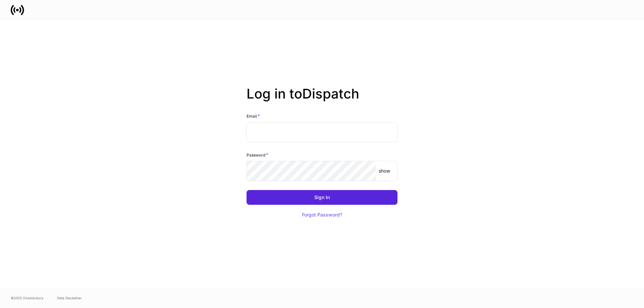 Image resolution: width=644 pixels, height=308 pixels. What do you see at coordinates (69, 298) in the screenshot?
I see `a: Data Disclaimer` at bounding box center [69, 298].